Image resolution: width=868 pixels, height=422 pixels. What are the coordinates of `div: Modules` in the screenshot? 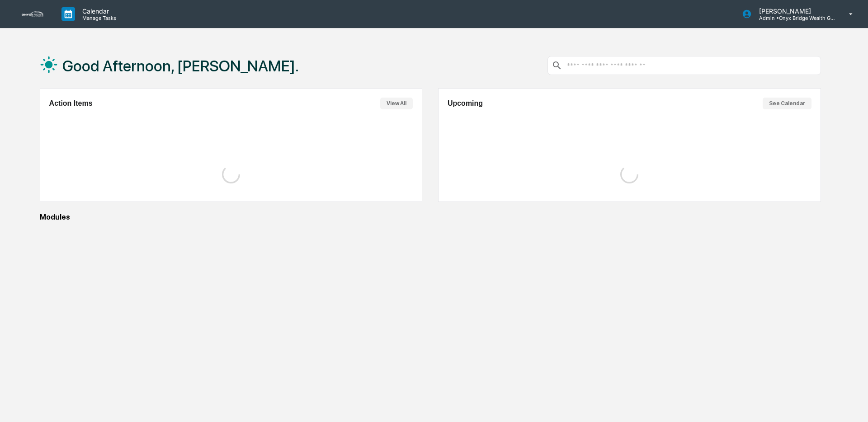 It's located at (430, 217).